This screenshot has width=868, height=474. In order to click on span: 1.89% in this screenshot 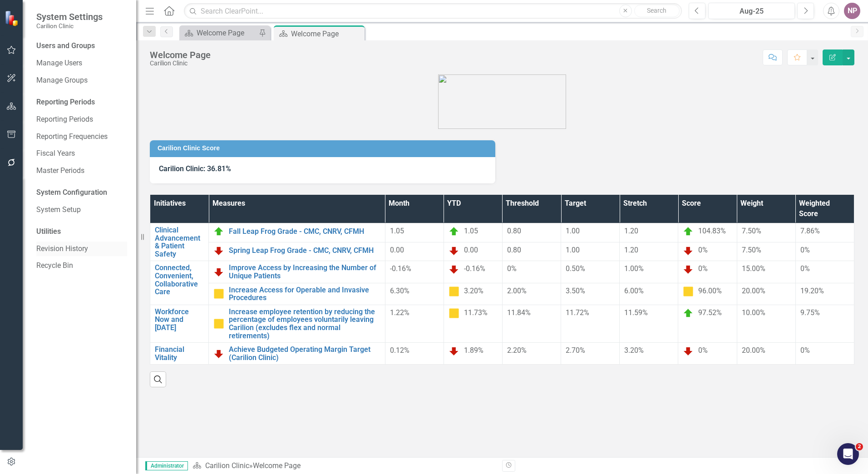, I will do `click(473, 350)`.